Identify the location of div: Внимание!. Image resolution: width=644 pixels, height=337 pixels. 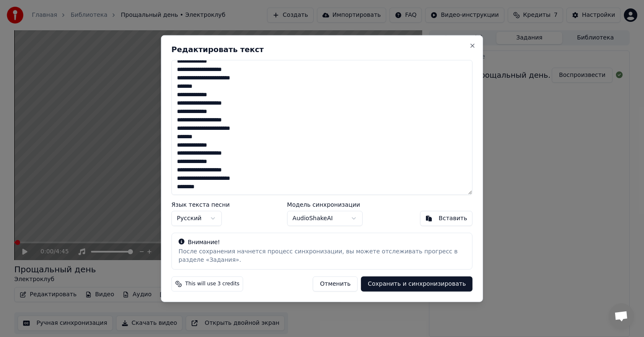
(322, 242).